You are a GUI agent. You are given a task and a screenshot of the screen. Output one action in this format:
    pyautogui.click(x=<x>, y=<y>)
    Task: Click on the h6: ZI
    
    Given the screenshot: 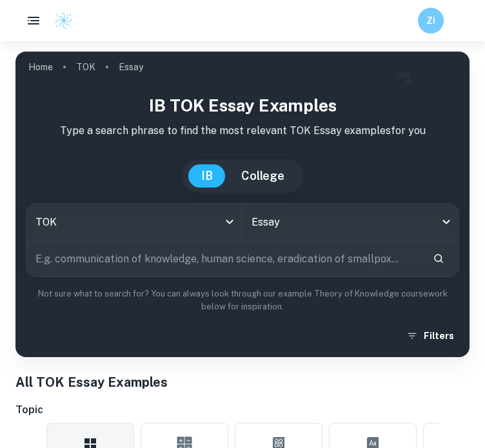 What is the action you would take?
    pyautogui.click(x=430, y=20)
    